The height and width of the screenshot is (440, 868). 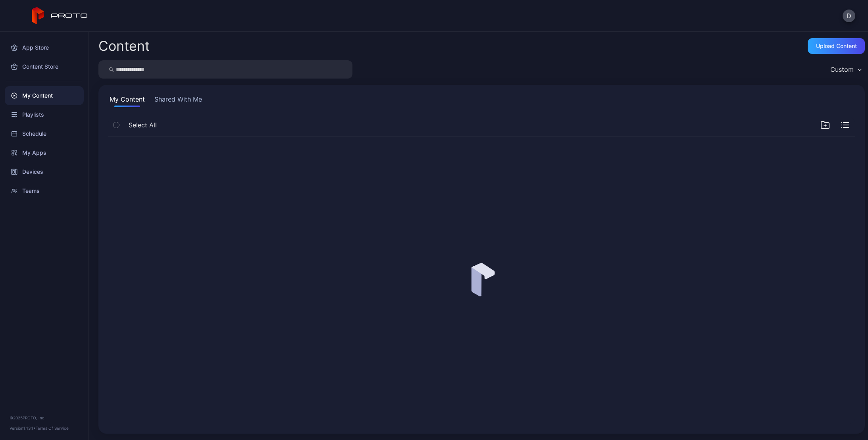 What do you see at coordinates (143, 125) in the screenshot?
I see `span: Select All` at bounding box center [143, 125].